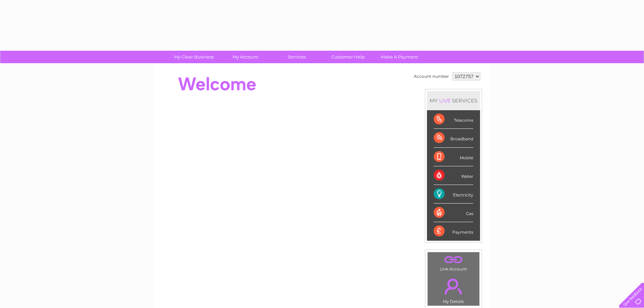 This screenshot has height=308, width=644. Describe the element at coordinates (348, 57) in the screenshot. I see `a: Customer Help` at that location.